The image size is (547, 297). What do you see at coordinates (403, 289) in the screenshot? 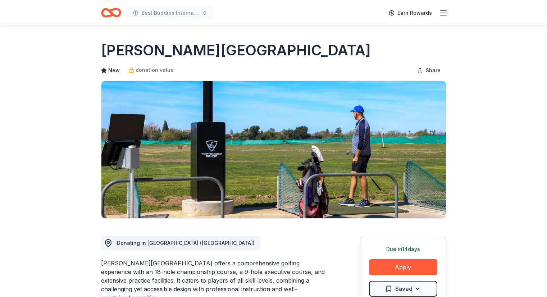
I see `button: Saved` at bounding box center [403, 289].